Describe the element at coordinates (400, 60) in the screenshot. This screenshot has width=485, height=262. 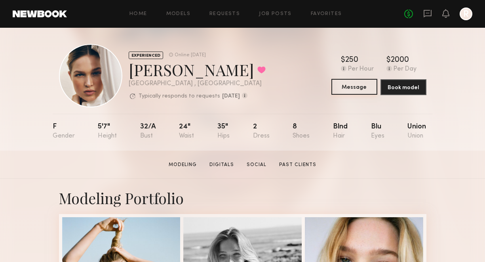
I see `div: 2000` at that location.